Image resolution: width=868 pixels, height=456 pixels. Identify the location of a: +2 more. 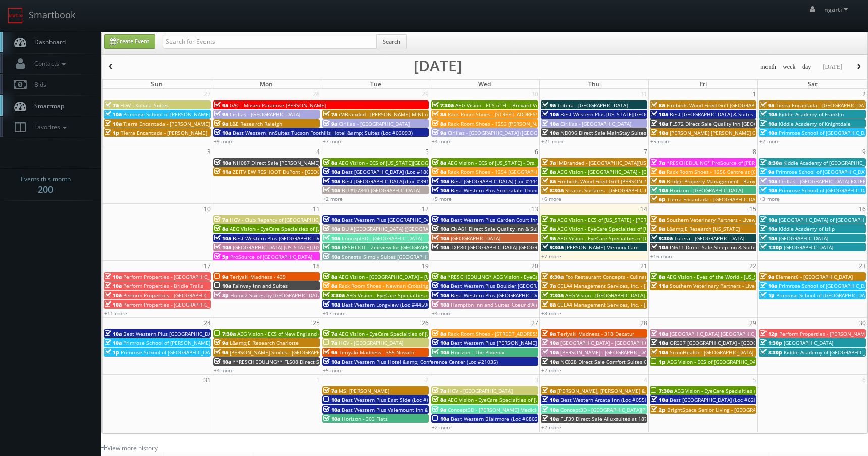
(333, 199).